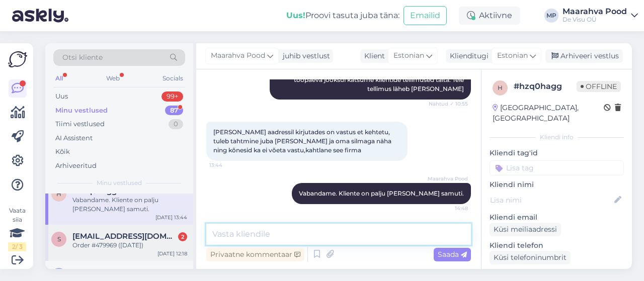 This screenshot has height=281, width=644. I want to click on span: Saada, so click(453, 254).